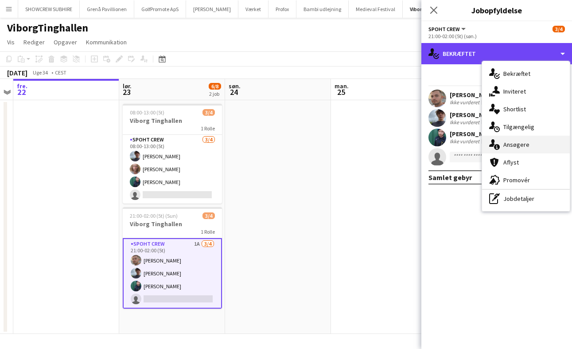 Image resolution: width=572 pixels, height=349 pixels. Describe the element at coordinates (11, 42) in the screenshot. I see `span: Vis` at that location.